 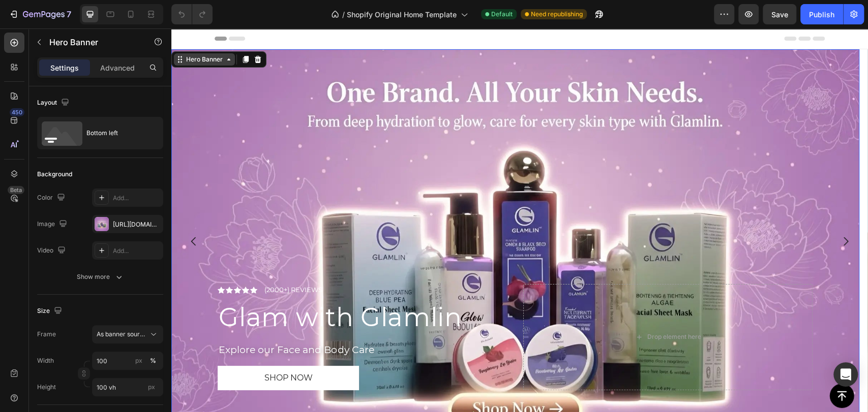 I want to click on span: Save, so click(x=779, y=14).